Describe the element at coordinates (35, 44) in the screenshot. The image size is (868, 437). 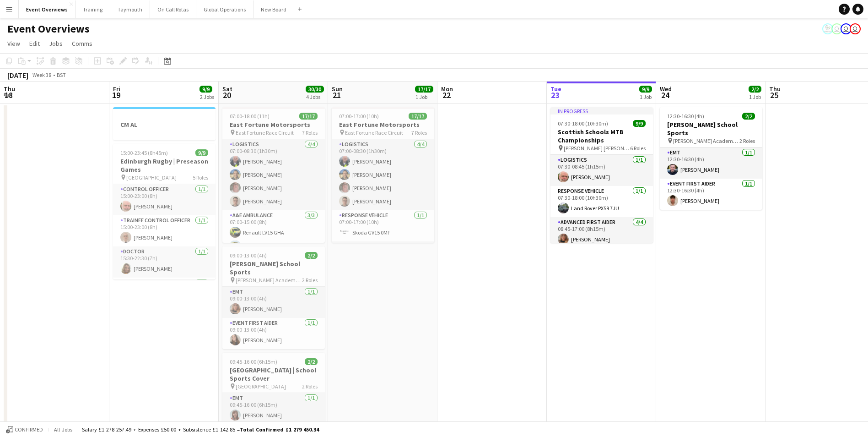
I see `span: Edit` at that location.